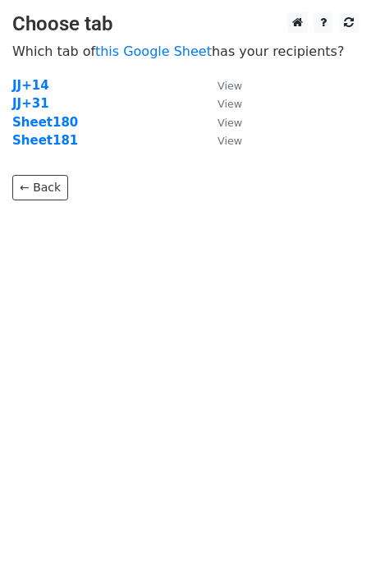 This screenshot has height=588, width=371. What do you see at coordinates (186, 51) in the screenshot?
I see `p: Which tab of has your recipients?` at bounding box center [186, 51].